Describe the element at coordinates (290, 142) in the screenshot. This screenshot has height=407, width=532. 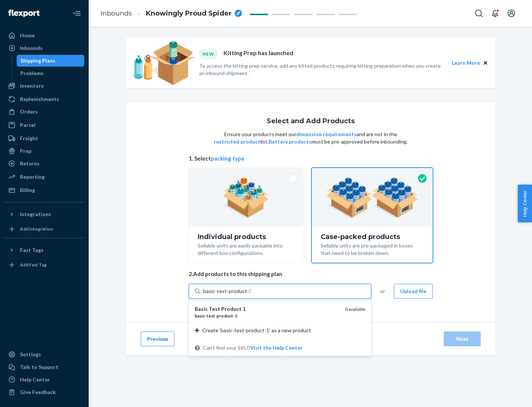
I see `button: Battery products` at that location.